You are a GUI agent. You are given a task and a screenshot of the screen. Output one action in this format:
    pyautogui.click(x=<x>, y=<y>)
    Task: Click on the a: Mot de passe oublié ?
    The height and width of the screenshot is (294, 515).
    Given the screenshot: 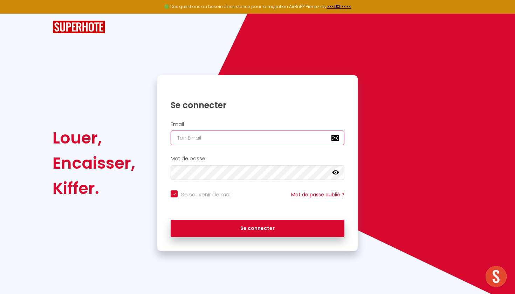 What is the action you would take?
    pyautogui.click(x=318, y=195)
    